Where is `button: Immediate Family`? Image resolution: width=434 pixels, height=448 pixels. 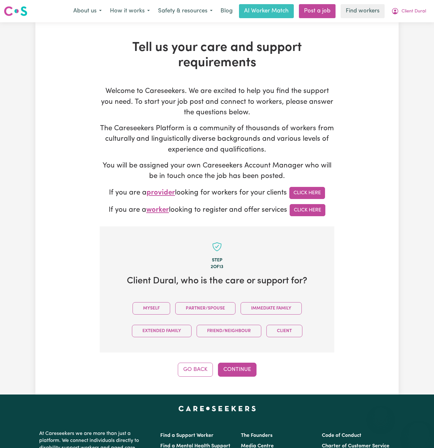
button: Immediate Family is located at coordinates (271, 308).